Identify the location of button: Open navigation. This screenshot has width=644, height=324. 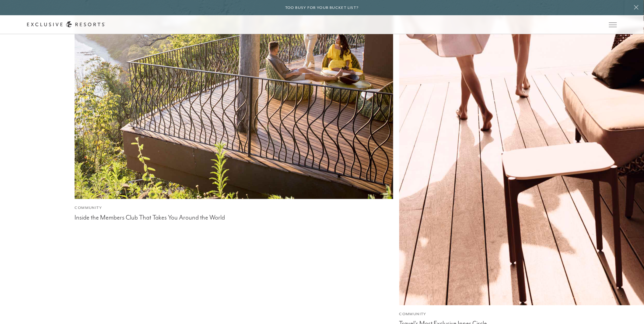
(613, 25).